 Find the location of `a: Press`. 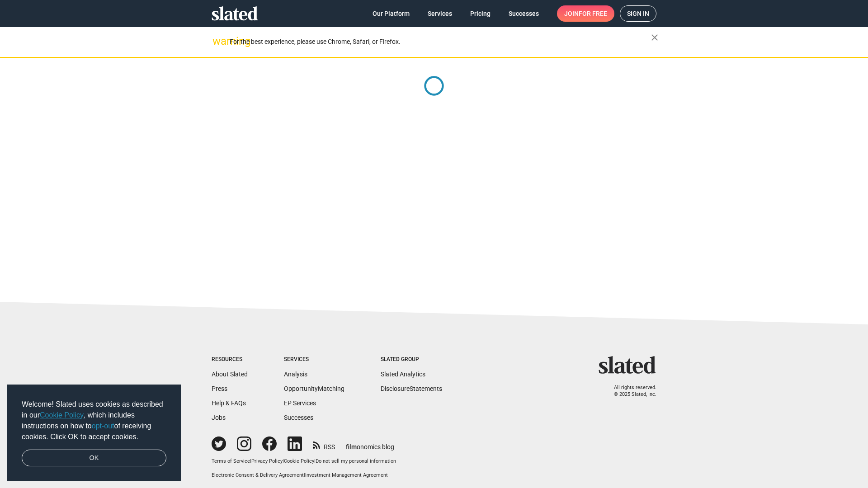

a: Press is located at coordinates (219, 389).